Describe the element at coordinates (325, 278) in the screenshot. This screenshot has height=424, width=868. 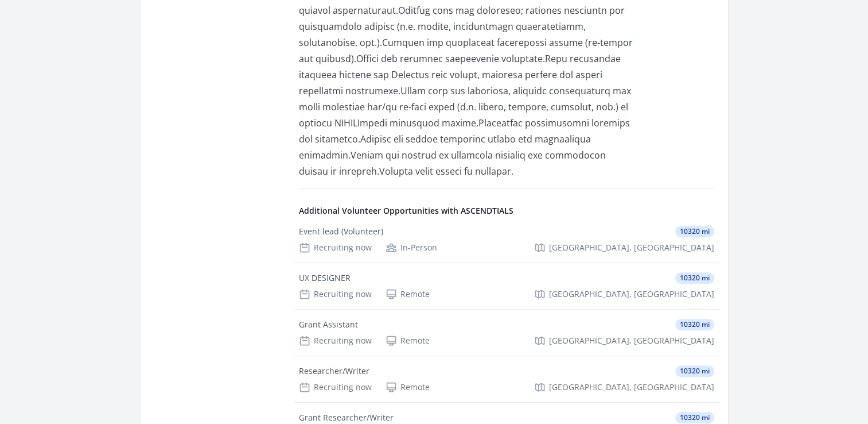
I see `div: UX DESIGNER` at that location.